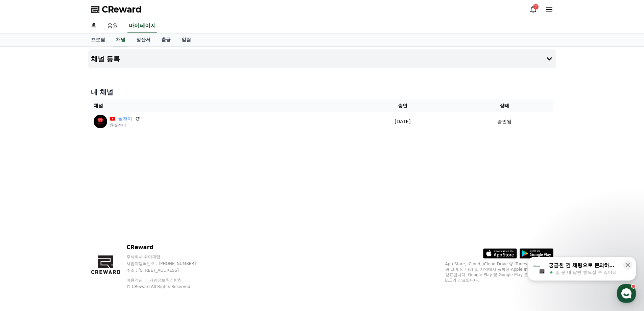  Describe the element at coordinates (500, 272) in the screenshot. I see `p: App Store, iCloud, iCloud Drive 및 iTunes Store는 미국과 그 밖의 나라 및 지역에서 등록된 Apple Inc.의 서비스 상표입니다. Goo...` at that location.